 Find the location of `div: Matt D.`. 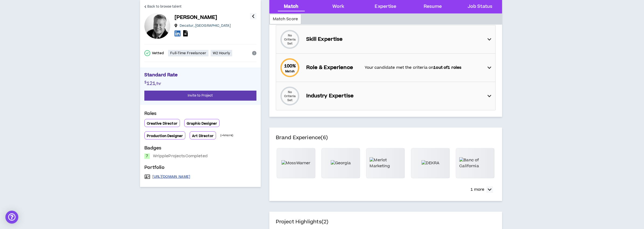

div: Matt D. is located at coordinates (157, 26).